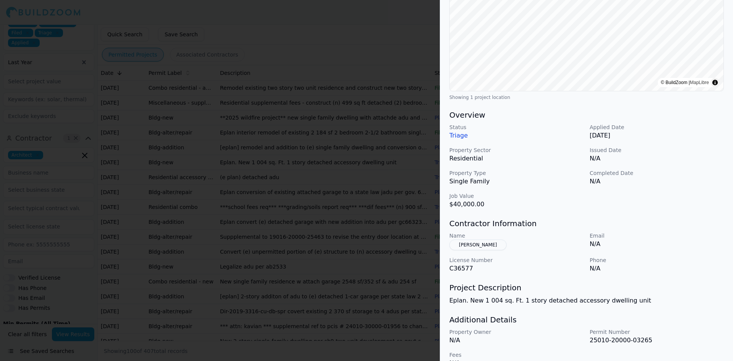  I want to click on p: C36577, so click(517, 268).